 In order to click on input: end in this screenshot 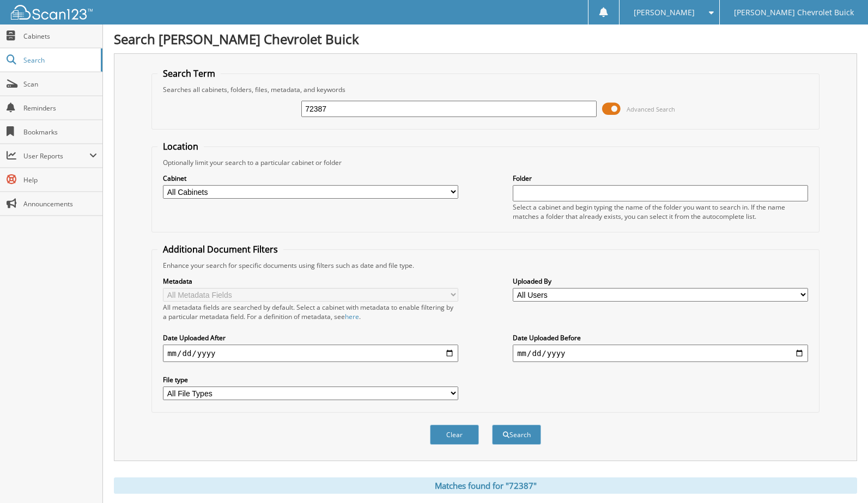, I will do `click(661, 353)`.